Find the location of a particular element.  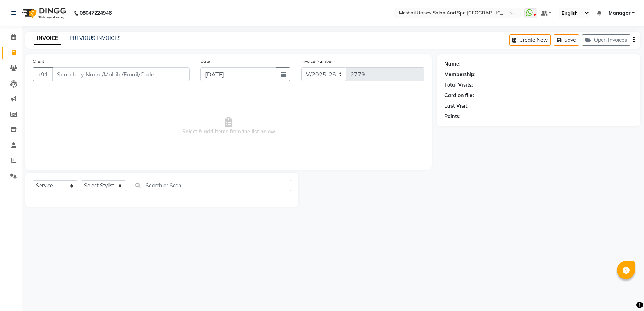

div: Total Visits: is located at coordinates (458, 85).